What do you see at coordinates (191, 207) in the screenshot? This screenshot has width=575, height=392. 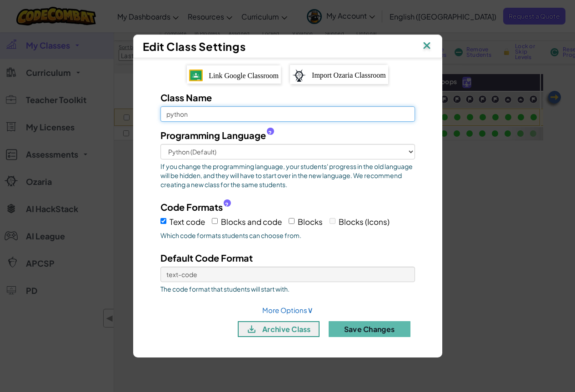 I see `span: Code Formats` at bounding box center [191, 207].